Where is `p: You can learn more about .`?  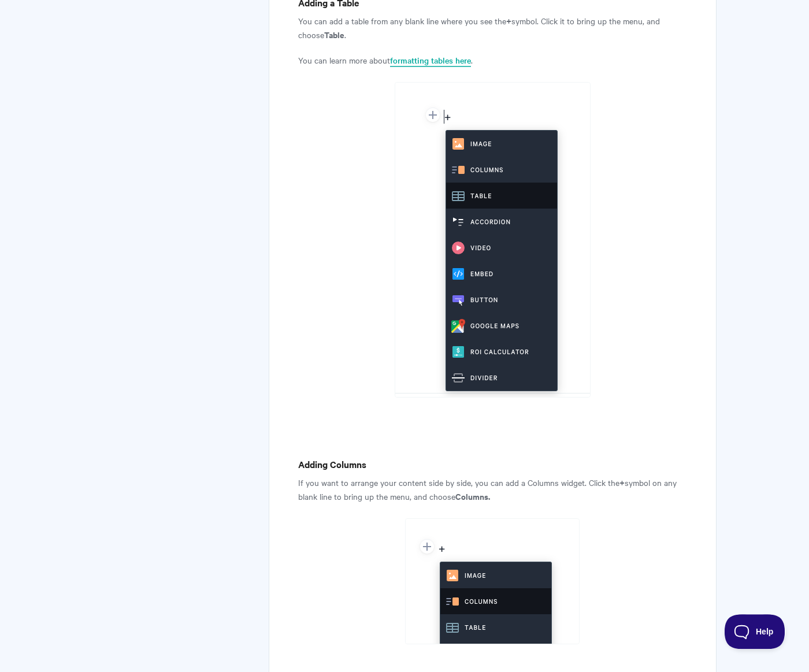 p: You can learn more about . is located at coordinates (492, 60).